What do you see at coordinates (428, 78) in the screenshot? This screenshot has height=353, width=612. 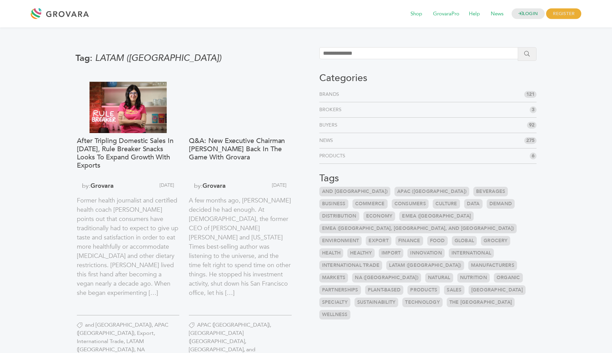 I see `h3: Categories` at bounding box center [428, 78].